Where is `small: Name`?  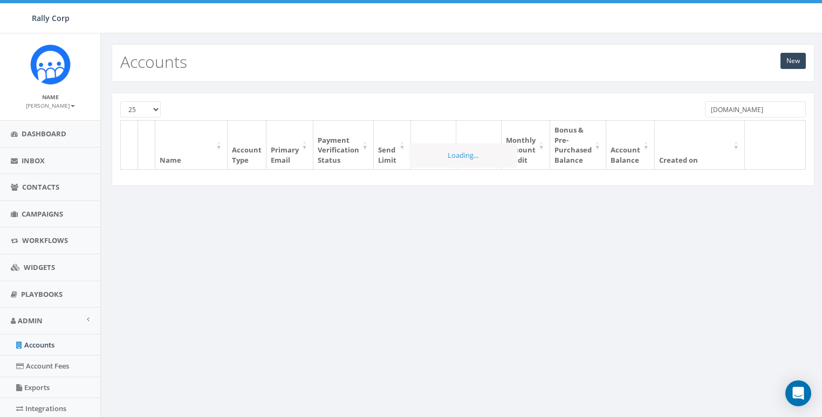 small: Name is located at coordinates (50, 97).